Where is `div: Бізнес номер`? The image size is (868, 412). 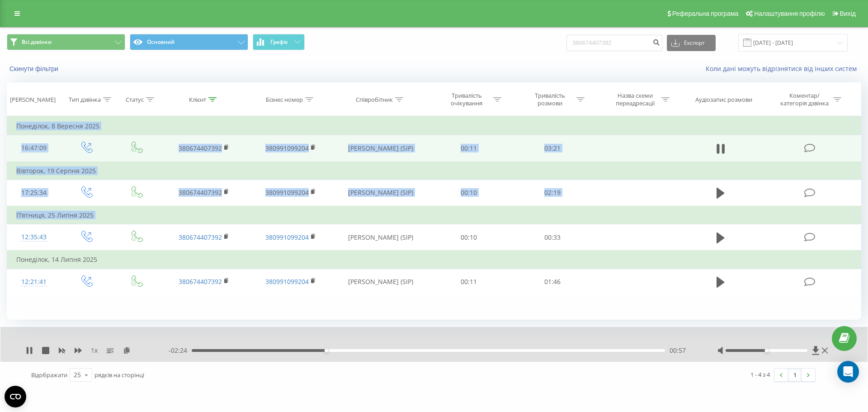 div: Бізнес номер is located at coordinates (284, 99).